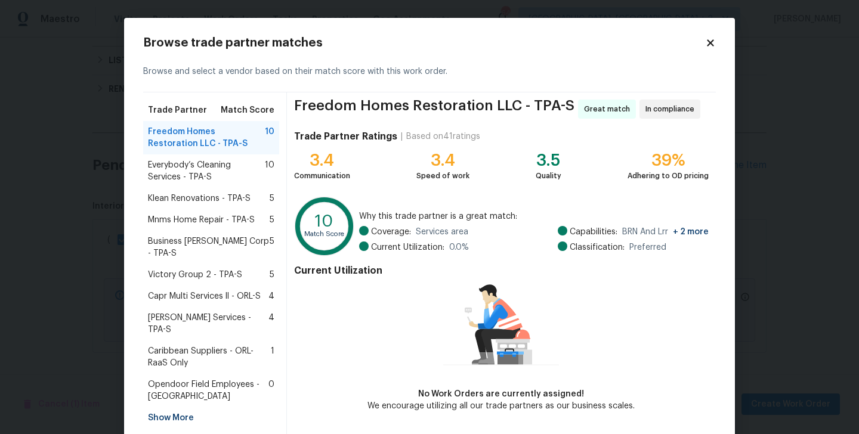  Describe the element at coordinates (177, 110) in the screenshot. I see `span: Trade Partner` at that location.